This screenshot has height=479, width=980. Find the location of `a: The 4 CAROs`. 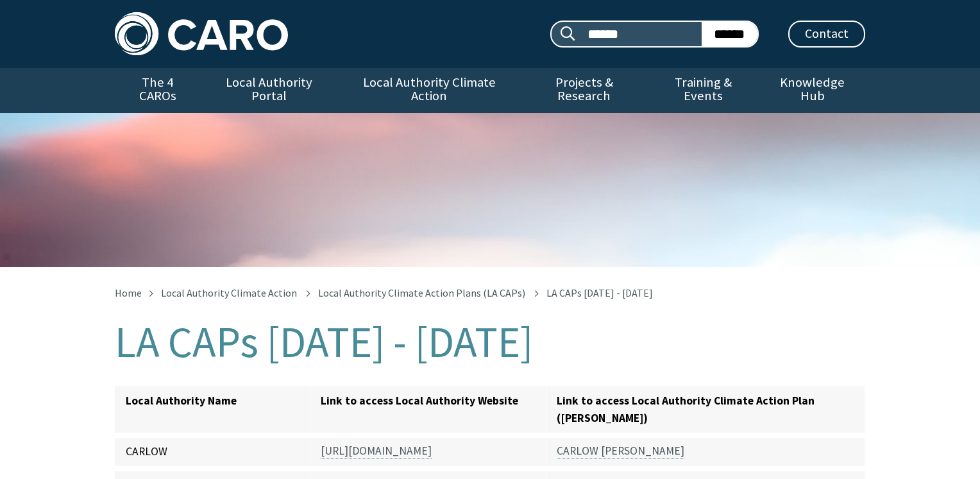

a: The 4 CAROs is located at coordinates (157, 90).